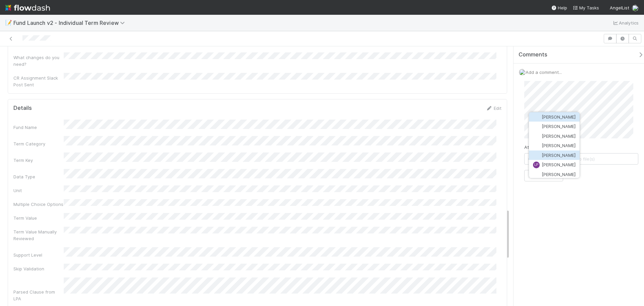 The width and height of the screenshot is (644, 306). Describe the element at coordinates (39, 204) in the screenshot. I see `div: Multiple Choice Options` at that location.